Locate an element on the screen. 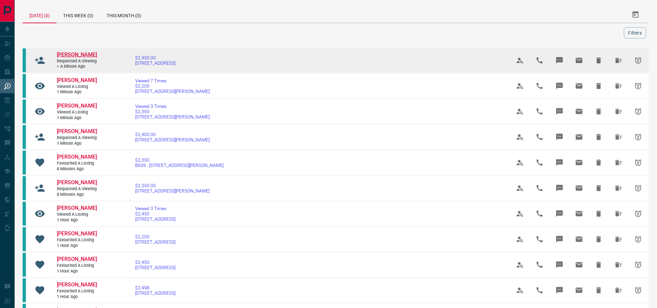 The image size is (657, 308). span: $2,400.00 is located at coordinates (172, 135).